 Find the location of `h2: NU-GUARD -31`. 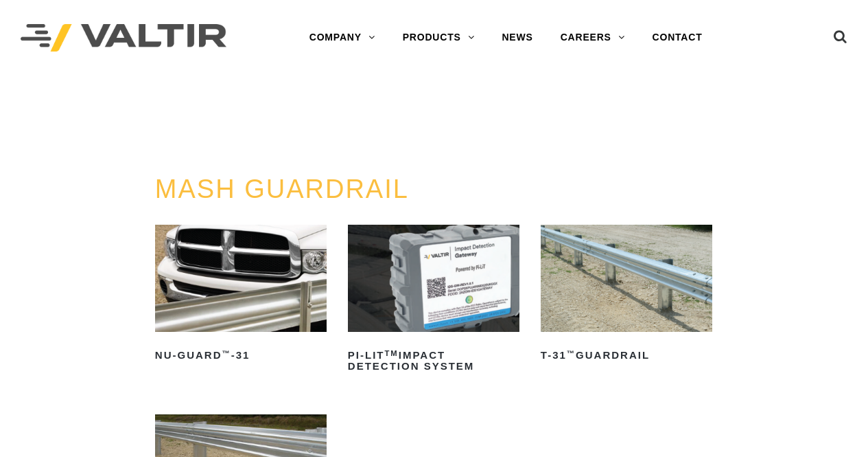

h2: NU-GUARD -31 is located at coordinates (241, 355).